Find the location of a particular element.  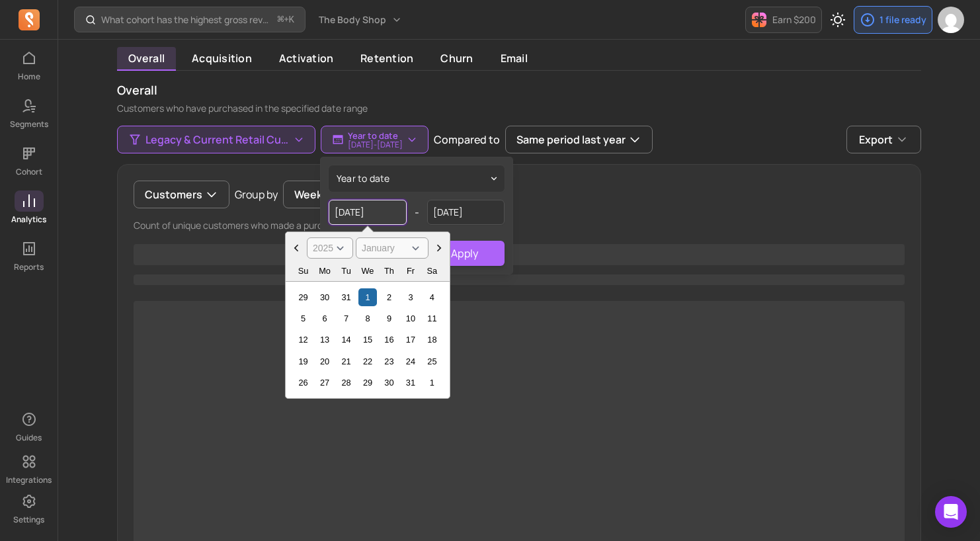

p: 1 file ready is located at coordinates (903, 20).